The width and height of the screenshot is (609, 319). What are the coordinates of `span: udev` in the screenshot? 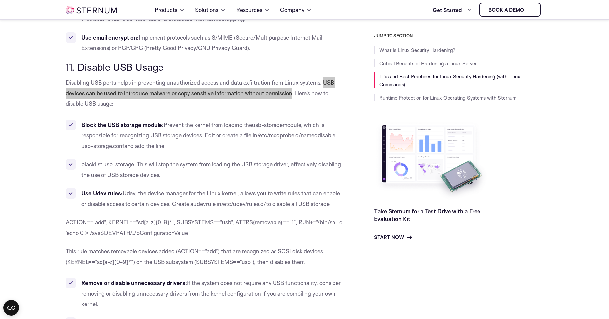 It's located at (200, 204).